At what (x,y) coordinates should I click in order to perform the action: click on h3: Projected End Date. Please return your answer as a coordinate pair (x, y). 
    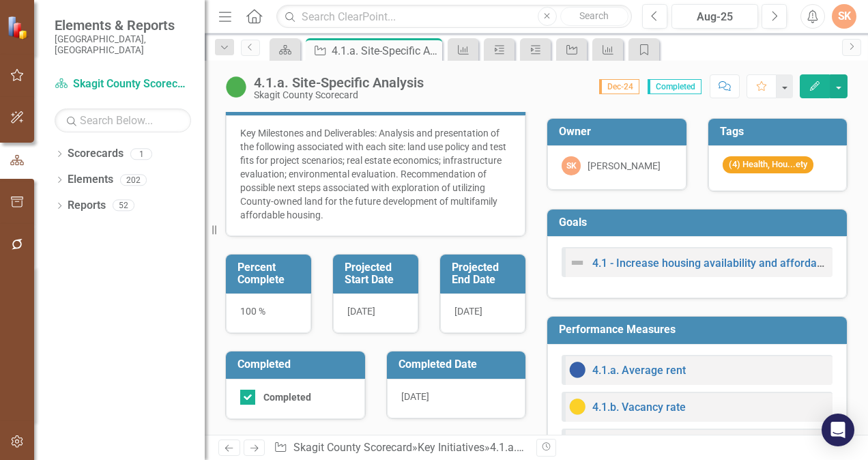
    Looking at the image, I should click on (486, 273).